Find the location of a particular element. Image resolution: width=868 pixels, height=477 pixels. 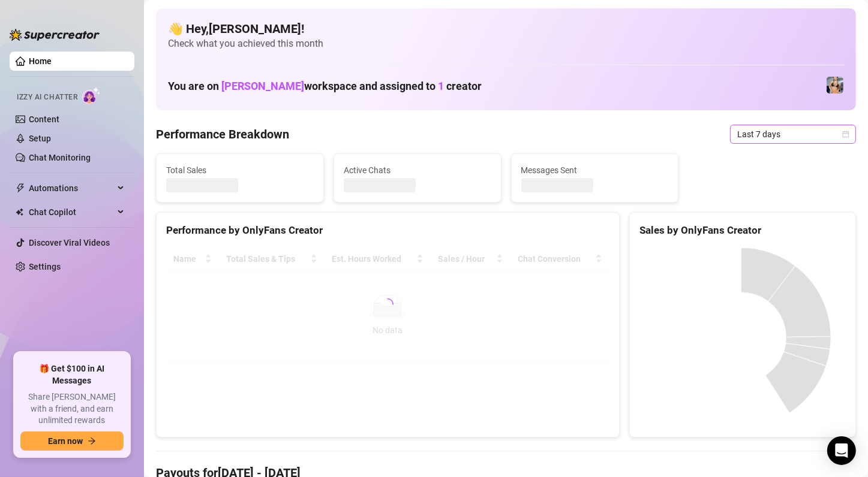

span: Messages Sent is located at coordinates (595, 170).